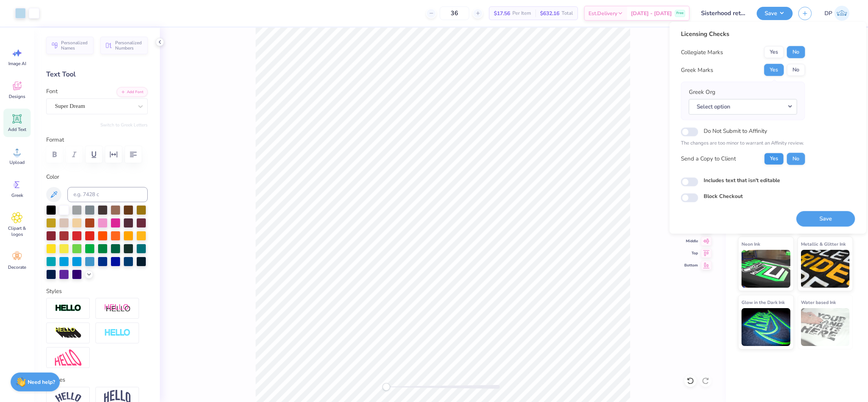 Image resolution: width=868 pixels, height=402 pixels. Describe the element at coordinates (124, 45) in the screenshot. I see `button: Personalized Numbers` at that location.